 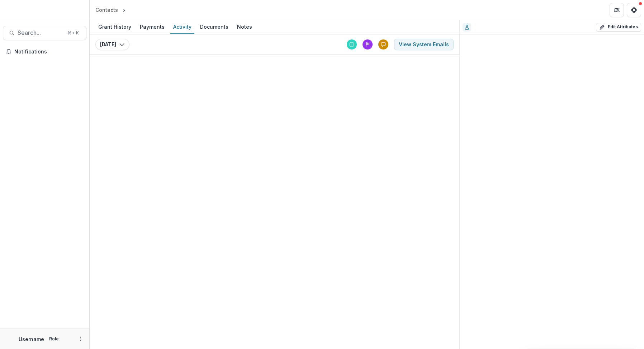 What do you see at coordinates (44, 33) in the screenshot?
I see `button: Search...` at bounding box center [44, 33].